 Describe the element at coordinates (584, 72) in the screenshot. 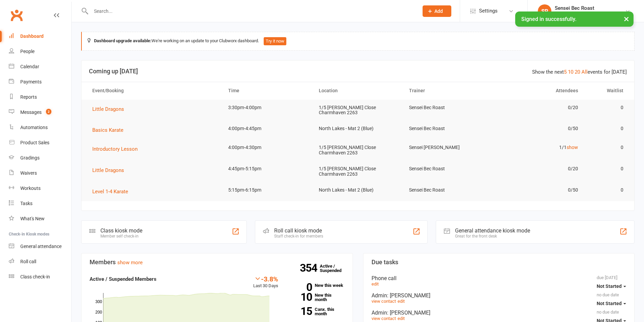

I see `a: All` at that location.